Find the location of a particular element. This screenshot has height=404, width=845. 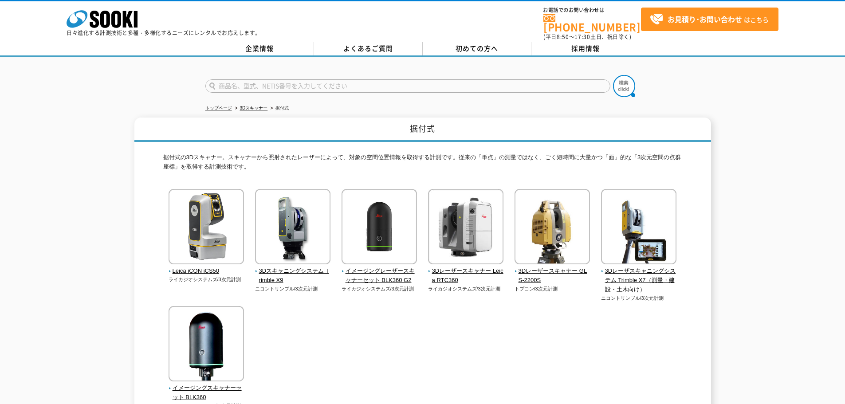

span: イメージングスキャナーセット BLK360 is located at coordinates (206, 393).